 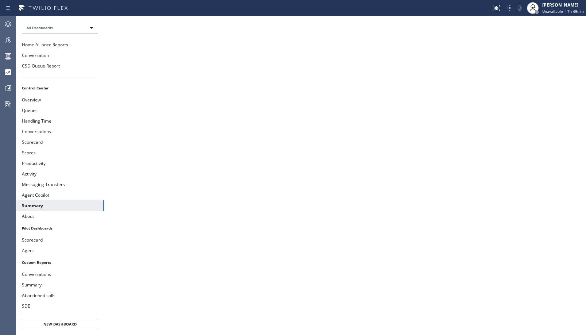 What do you see at coordinates (60, 295) in the screenshot?
I see `button: Abandoned calls` at bounding box center [60, 295].